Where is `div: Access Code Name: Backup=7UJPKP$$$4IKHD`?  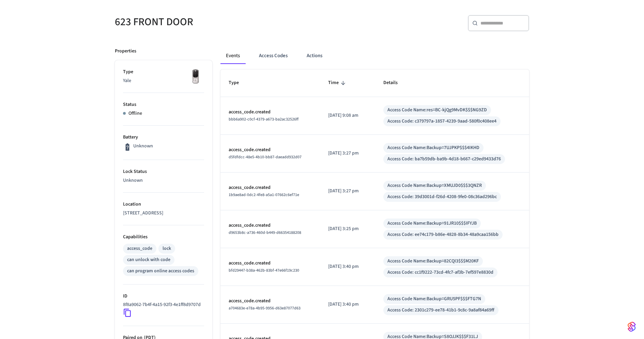
div: Access Code Name: Backup=7UJPKP$$$4IKHD is located at coordinates (433, 148).